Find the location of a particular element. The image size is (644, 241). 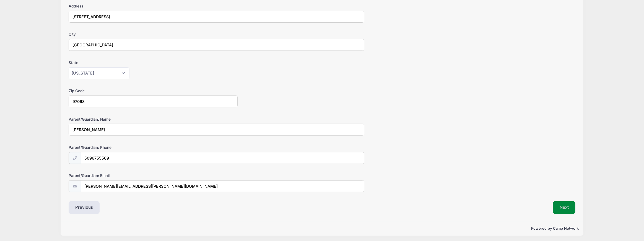

label: Address is located at coordinates (153, 6).